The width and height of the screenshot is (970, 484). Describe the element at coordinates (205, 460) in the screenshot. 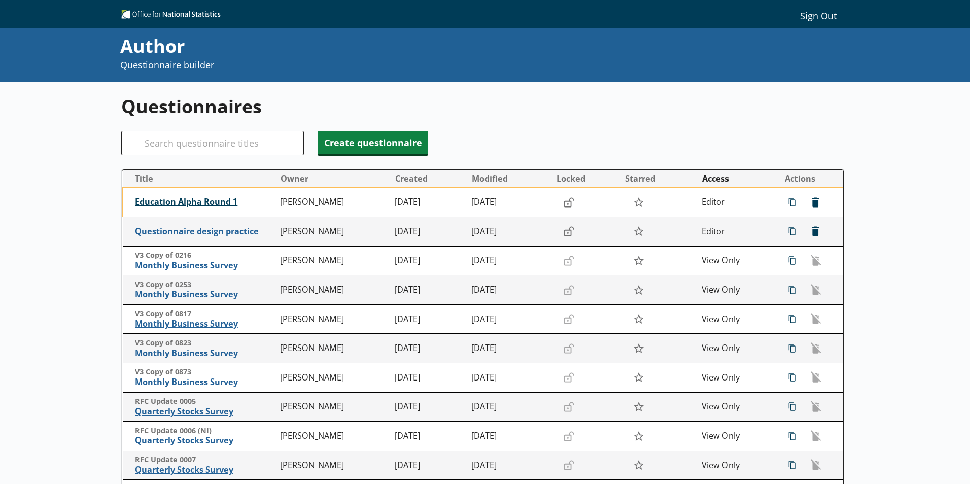

I see `span: RFC Update 0007` at that location.